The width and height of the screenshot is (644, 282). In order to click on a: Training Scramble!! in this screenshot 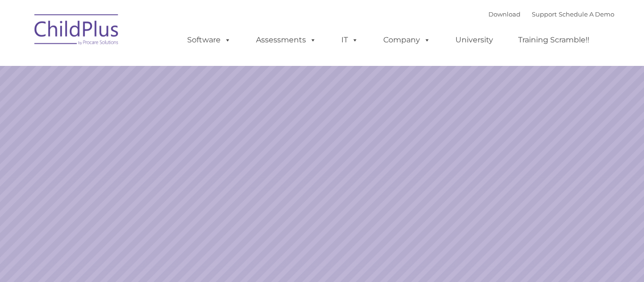, I will do `click(553, 40)`.